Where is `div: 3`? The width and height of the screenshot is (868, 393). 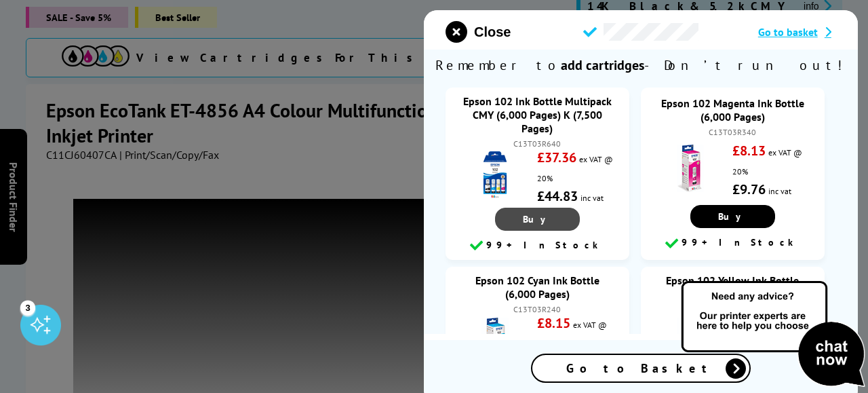 div: 3 is located at coordinates (28, 307).